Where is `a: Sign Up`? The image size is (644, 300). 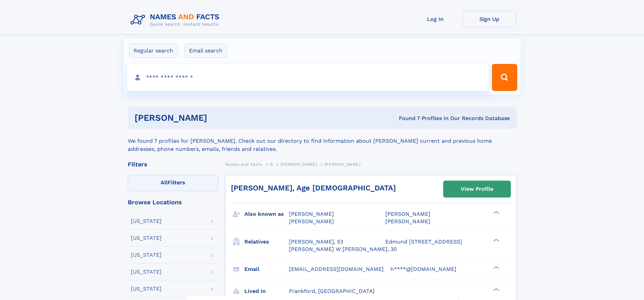
a: Sign Up is located at coordinates (489, 19).